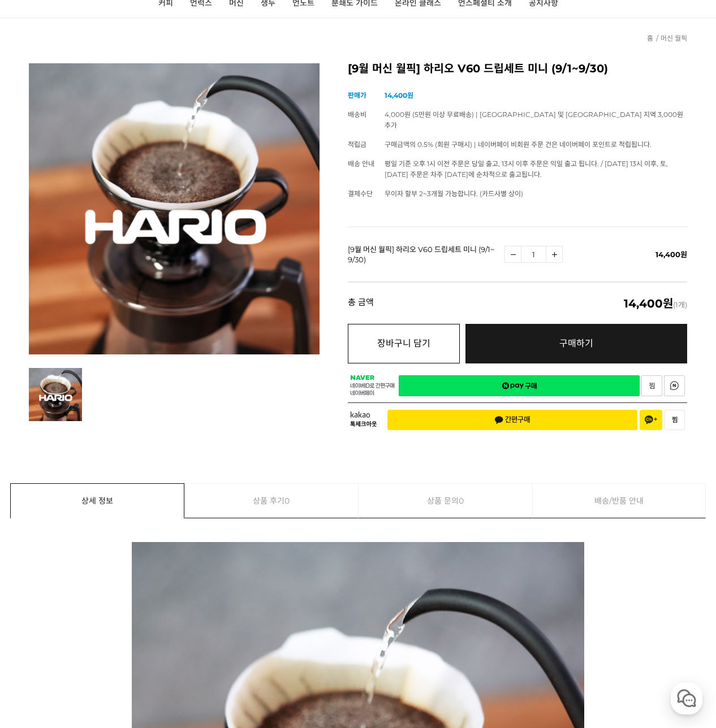 This screenshot has height=728, width=716. I want to click on img: 9월 머신 월픽 하리오 V60 드립세트 미니, so click(174, 208).